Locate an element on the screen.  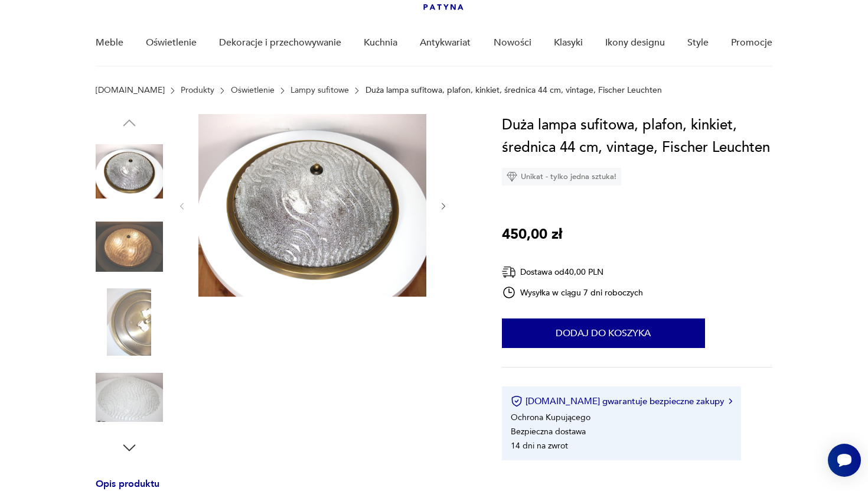
img: Ikona diamentu is located at coordinates (512, 177).